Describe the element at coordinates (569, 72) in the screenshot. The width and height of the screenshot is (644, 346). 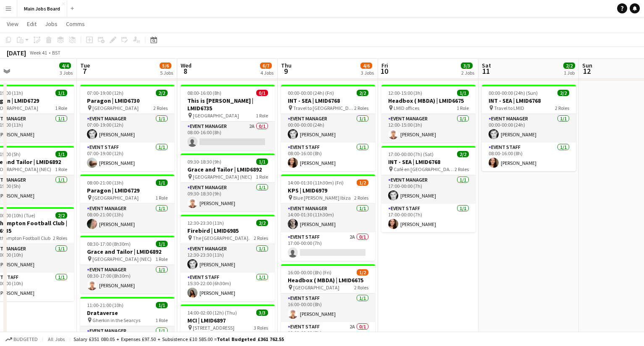
I see `div: 1 Job` at that location.